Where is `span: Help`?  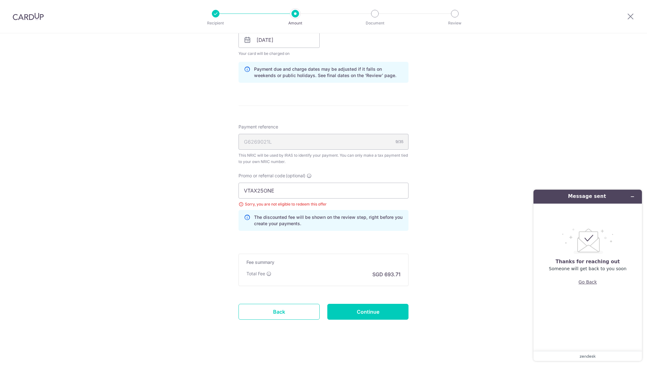 span: Help is located at coordinates (21, 7).